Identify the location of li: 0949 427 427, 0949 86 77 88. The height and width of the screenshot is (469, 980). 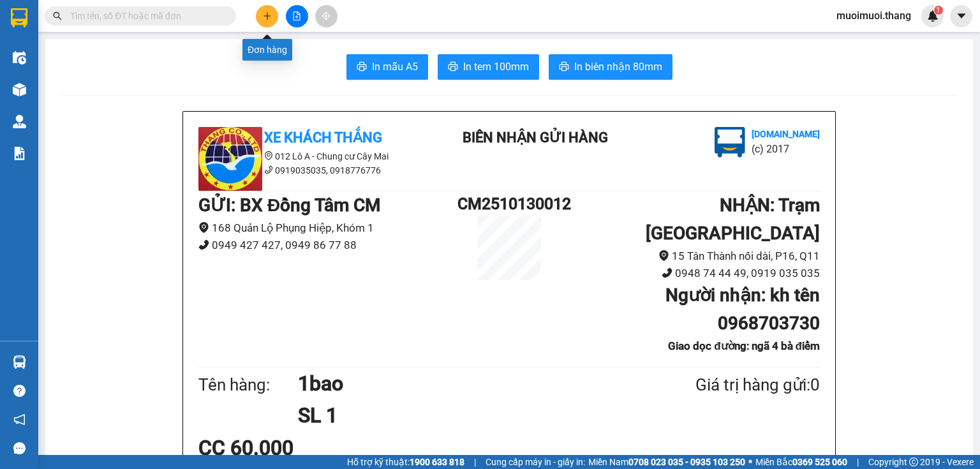
(328, 245).